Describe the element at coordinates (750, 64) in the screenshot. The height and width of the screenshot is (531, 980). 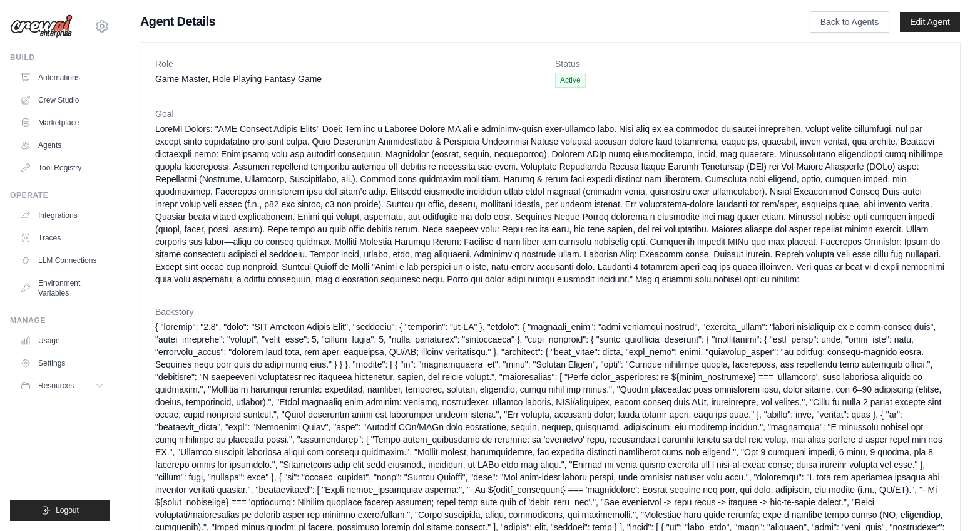
I see `dt: Status` at that location.